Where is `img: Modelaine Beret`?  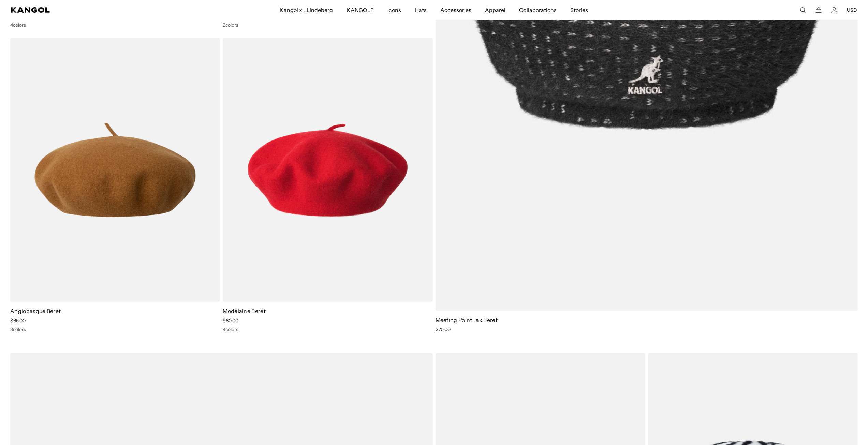
img: Modelaine Beret is located at coordinates (327, 170).